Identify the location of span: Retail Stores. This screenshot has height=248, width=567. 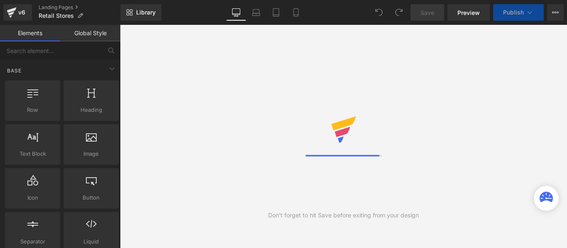
(56, 16).